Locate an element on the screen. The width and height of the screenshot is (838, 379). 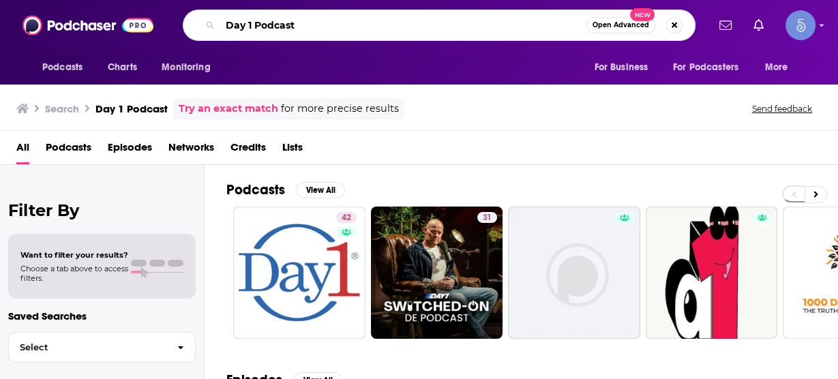
img: Podchaser - Follow, Share and Rate Podcasts is located at coordinates (88, 25).